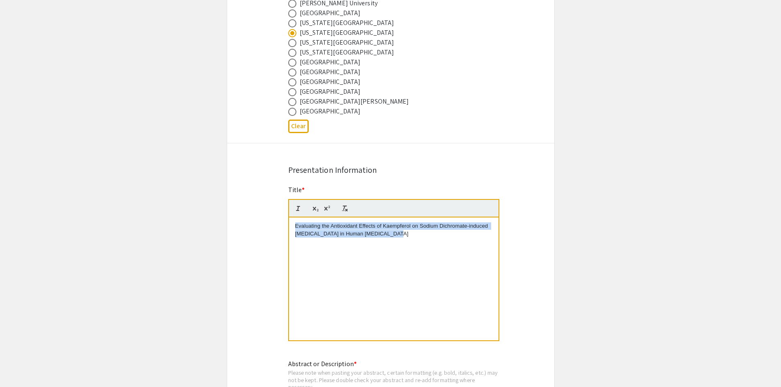  What do you see at coordinates (298, 126) in the screenshot?
I see `button: Clear` at bounding box center [298, 126].